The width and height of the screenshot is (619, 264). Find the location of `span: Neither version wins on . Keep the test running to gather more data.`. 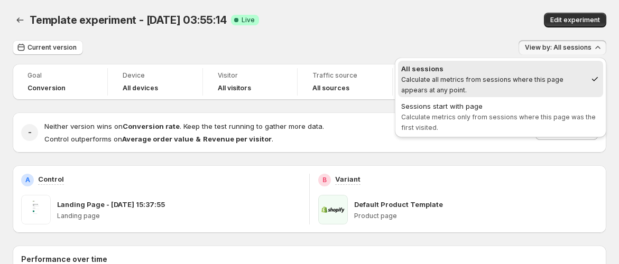

span: Neither version wins on . Keep the test running to gather more data. is located at coordinates (184, 126).